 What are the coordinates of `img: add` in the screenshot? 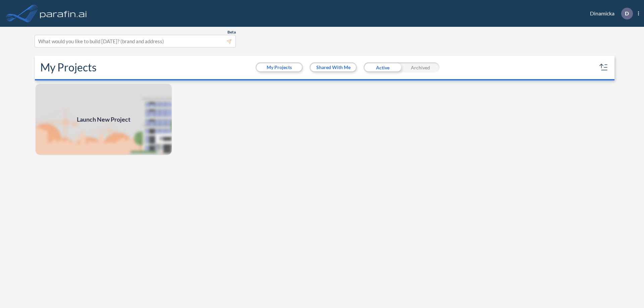 It's located at (104, 119).